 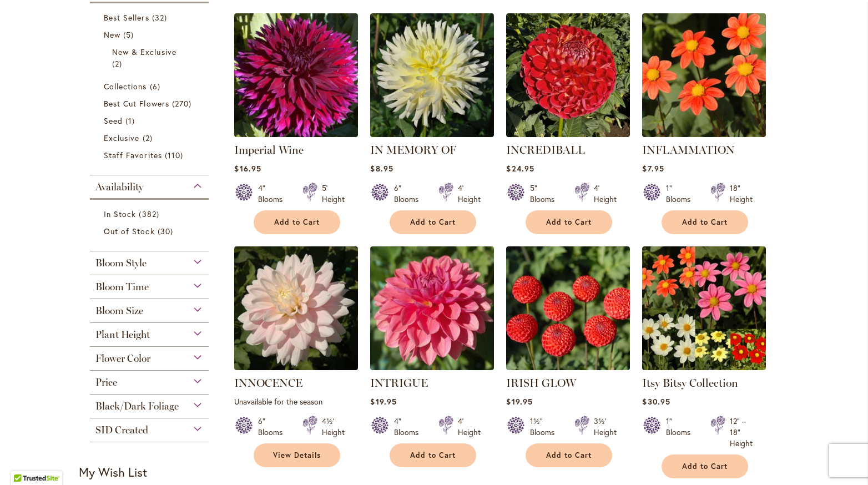 What do you see at coordinates (296, 455) in the screenshot?
I see `span: View Details` at bounding box center [296, 455].